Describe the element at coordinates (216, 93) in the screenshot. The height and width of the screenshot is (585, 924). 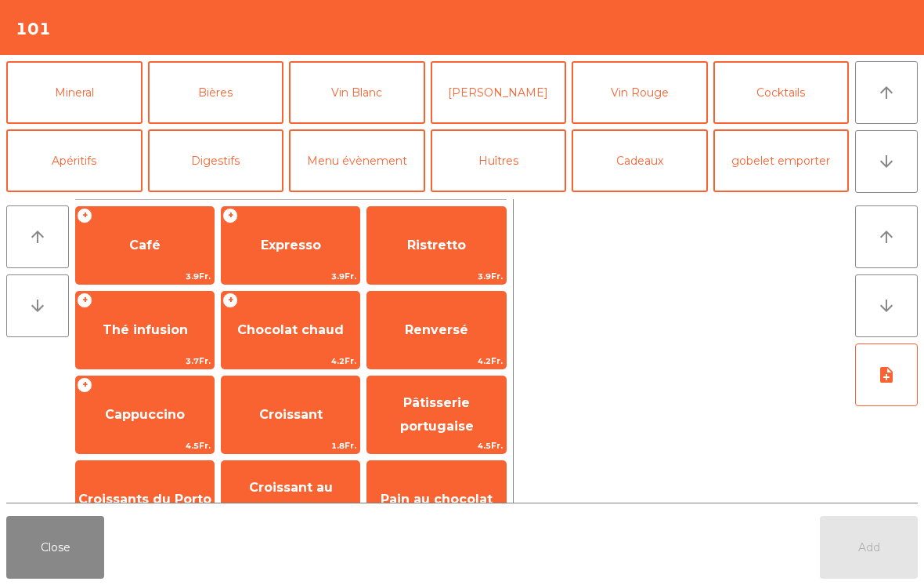
I see `button: Bières` at that location.